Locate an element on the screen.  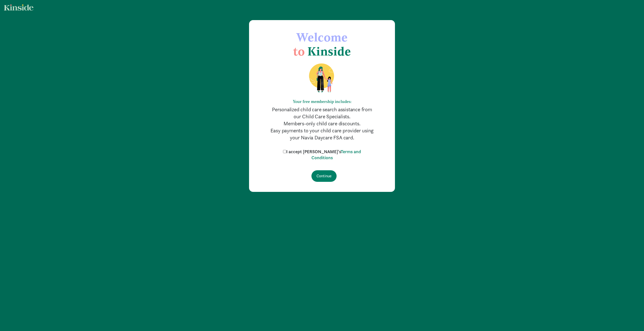
img: light.svg is located at coordinates (19, 7).